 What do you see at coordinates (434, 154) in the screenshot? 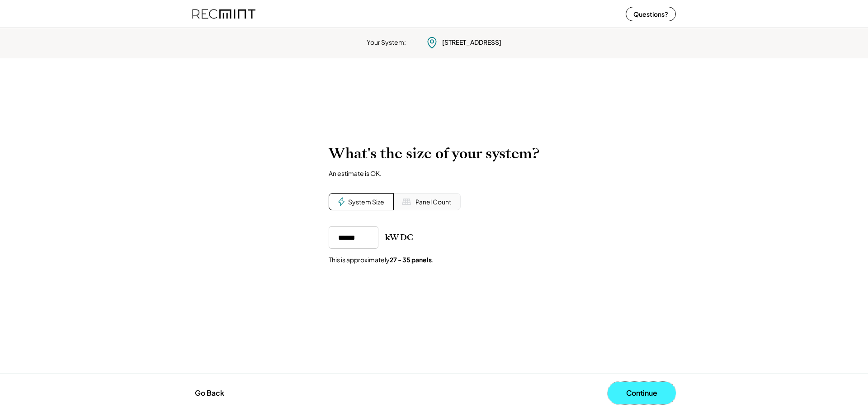
I see `h2: What's the size of your system?` at bounding box center [434, 154].